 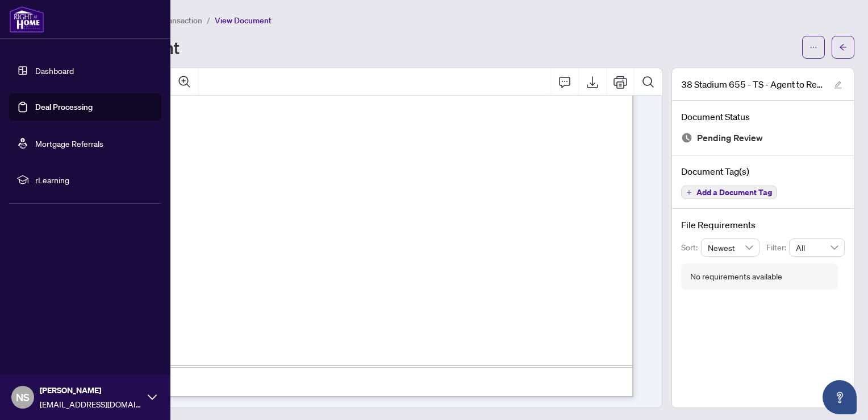 I want to click on span: Pending Review, so click(x=730, y=138).